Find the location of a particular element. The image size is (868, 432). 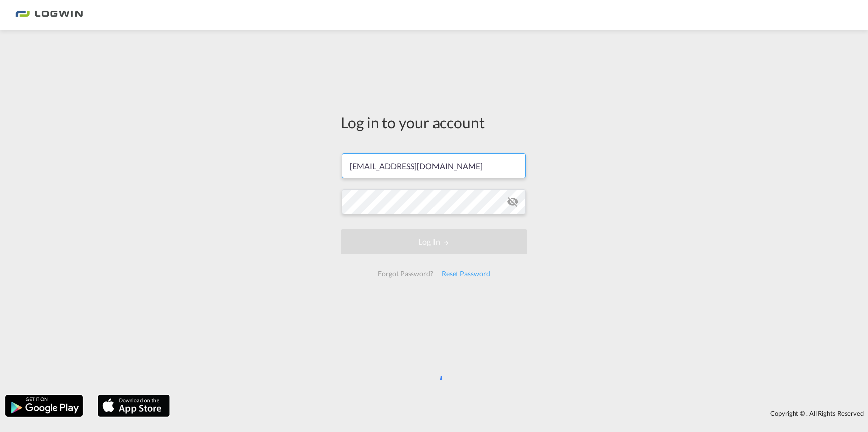

div: Copyright © . All Rights Reserved is located at coordinates (521, 413).